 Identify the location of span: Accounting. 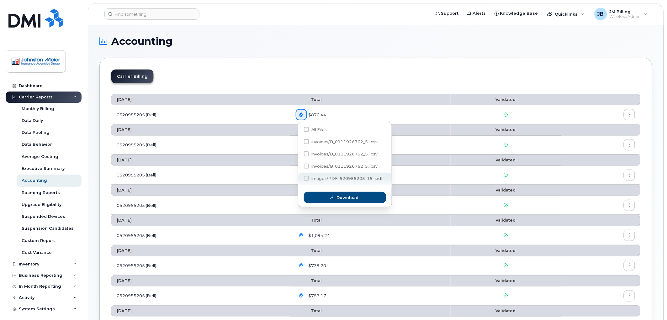
(142, 41).